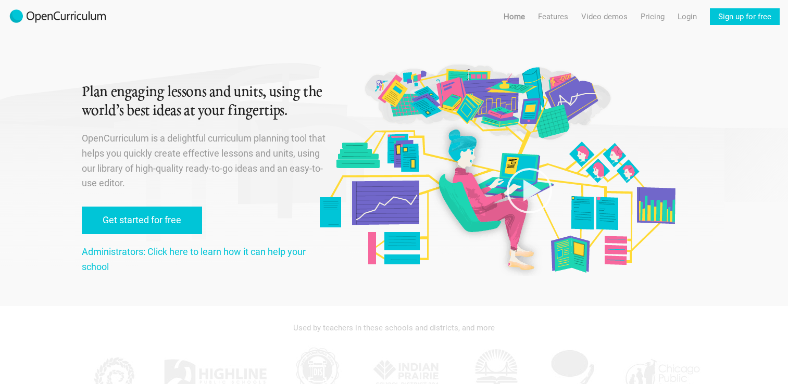 The image size is (788, 384). I want to click on a: Administrators: Click here to learn how it can help your school, so click(194, 259).